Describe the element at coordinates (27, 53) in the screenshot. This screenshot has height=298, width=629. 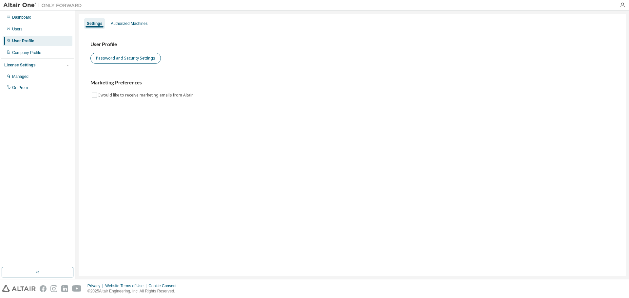
I see `div: Company Profile` at that location.